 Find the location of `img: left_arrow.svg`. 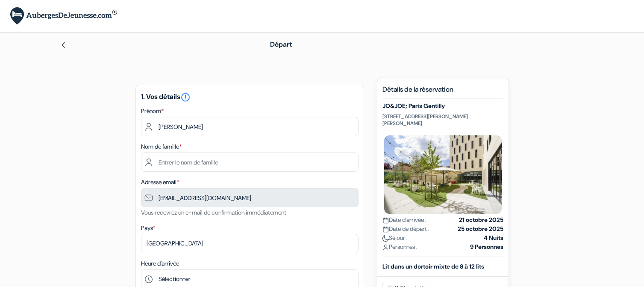

img: left_arrow.svg is located at coordinates (63, 45).